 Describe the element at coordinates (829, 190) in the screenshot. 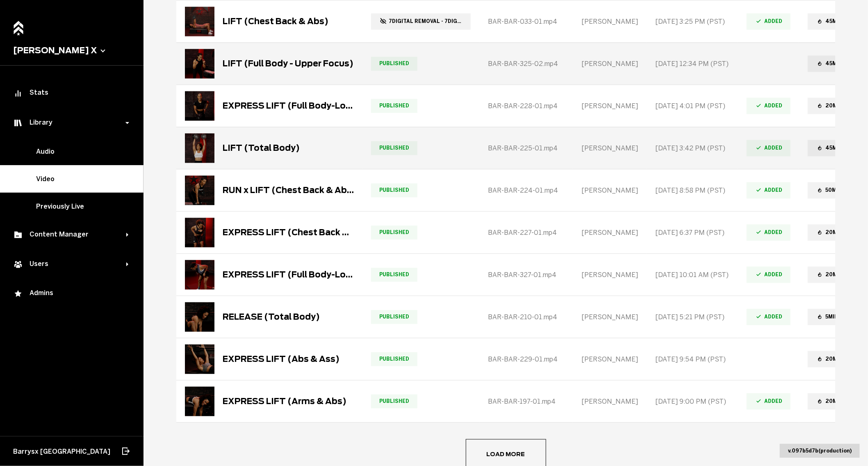

I see `span: 50 min` at that location.